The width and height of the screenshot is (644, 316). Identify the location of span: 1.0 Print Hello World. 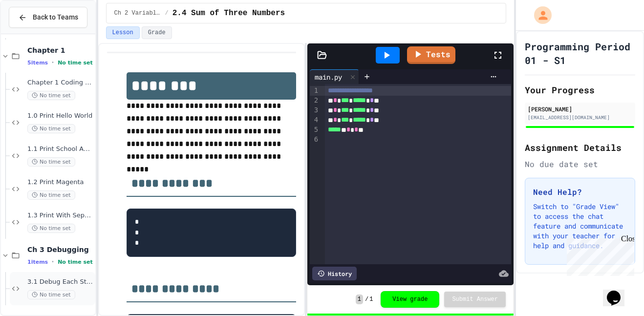
(60, 116).